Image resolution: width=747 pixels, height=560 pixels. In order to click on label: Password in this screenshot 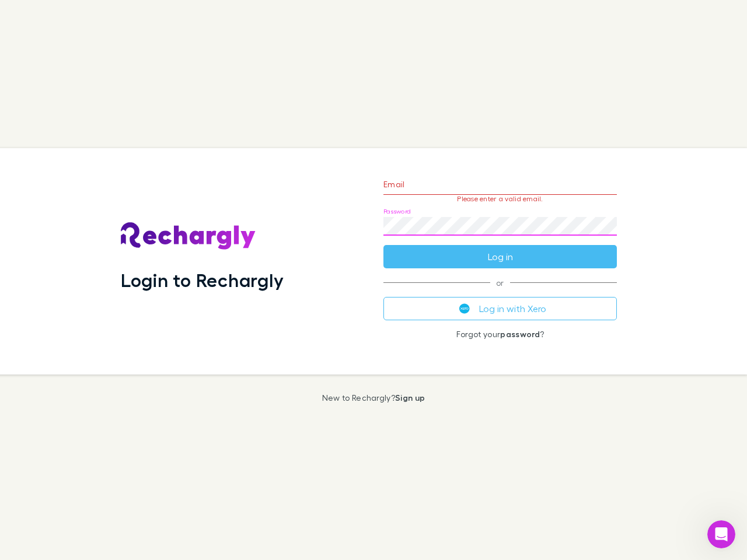, I will do `click(397, 211)`.